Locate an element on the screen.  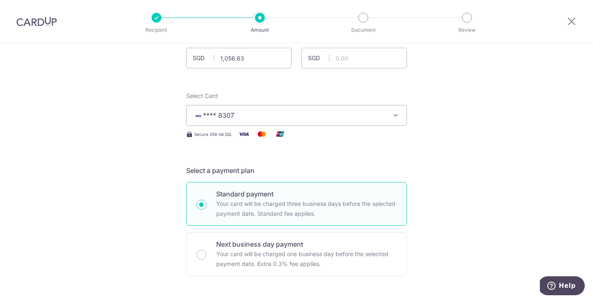
p: Standard payment is located at coordinates (306, 194).